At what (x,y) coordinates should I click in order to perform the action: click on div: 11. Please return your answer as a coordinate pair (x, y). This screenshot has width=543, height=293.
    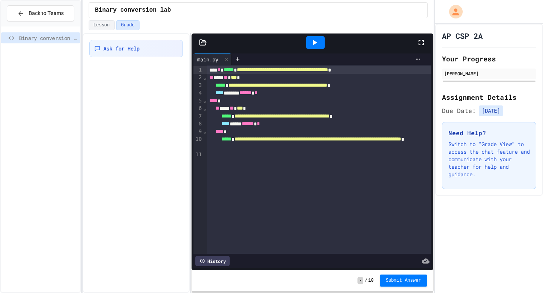
    Looking at the image, I should click on (198, 155).